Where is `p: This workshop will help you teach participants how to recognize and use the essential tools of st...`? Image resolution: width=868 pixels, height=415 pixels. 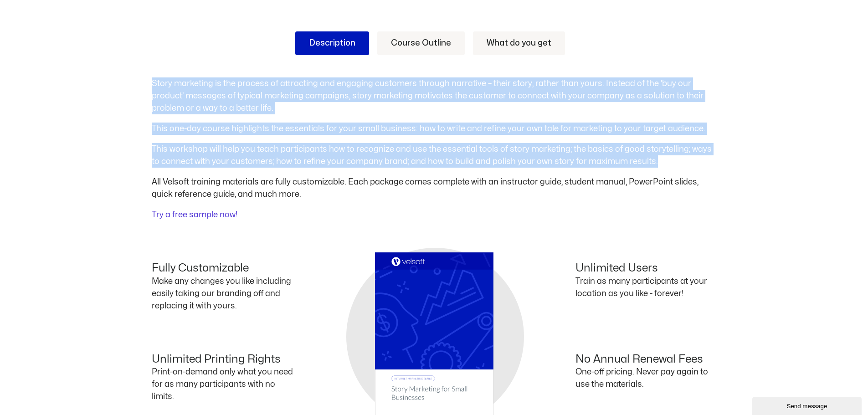 p: This workshop will help you teach participants how to recognize and use the essential tools of st... is located at coordinates (434, 156).